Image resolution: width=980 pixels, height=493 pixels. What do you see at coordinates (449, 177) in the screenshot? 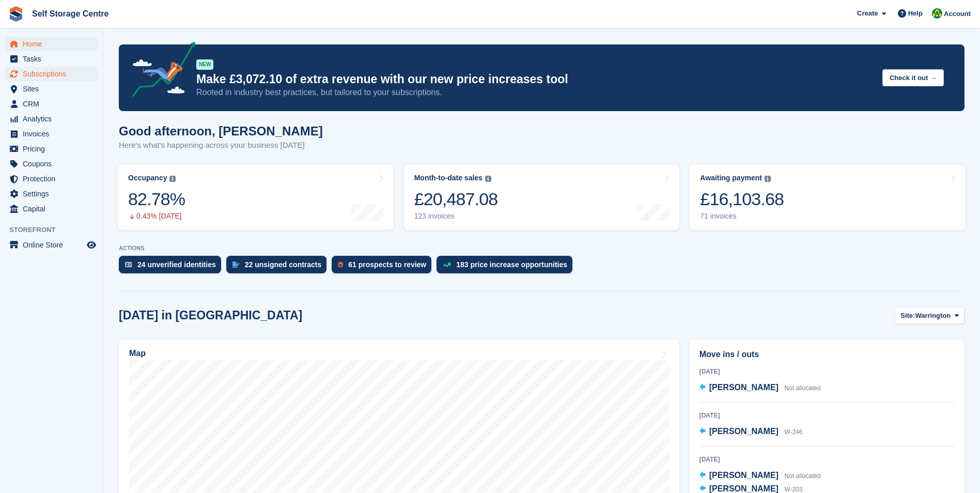
I see `div: Month-to-date sales` at bounding box center [449, 177].